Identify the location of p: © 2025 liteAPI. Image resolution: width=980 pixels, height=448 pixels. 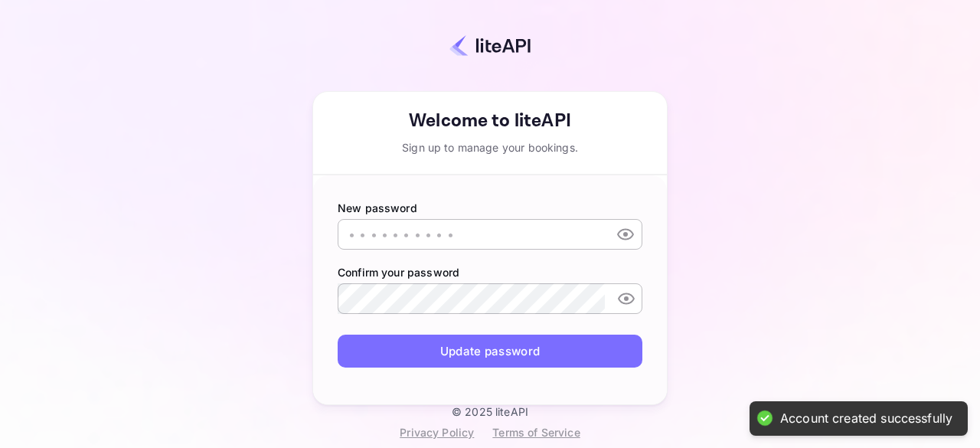
(490, 411).